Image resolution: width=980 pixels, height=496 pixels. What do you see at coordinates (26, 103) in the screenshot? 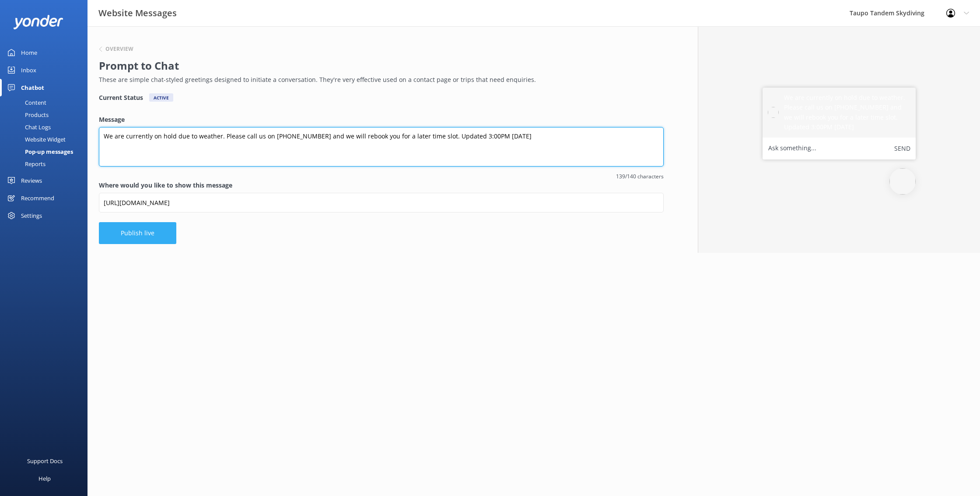
I see `div: Content` at bounding box center [26, 103].